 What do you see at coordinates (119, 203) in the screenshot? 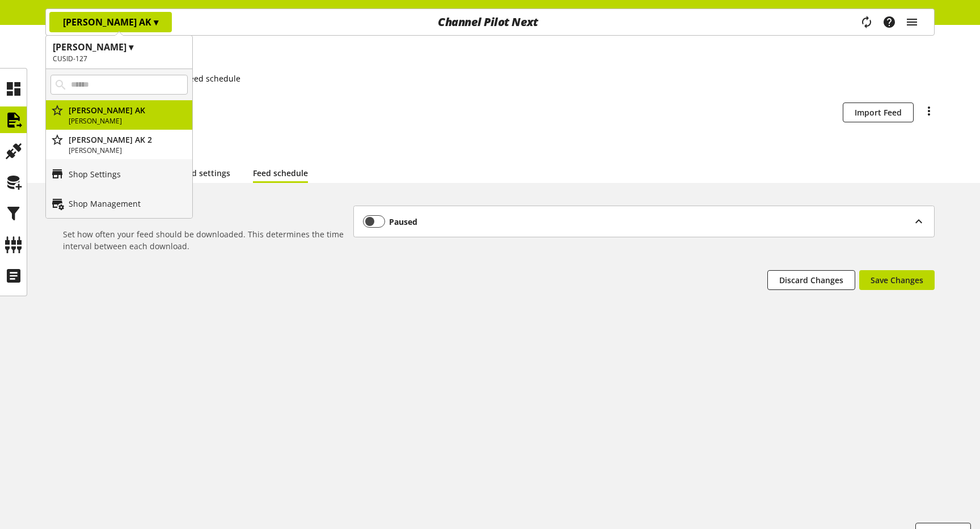
I see `a: Shop Management` at bounding box center [119, 203].